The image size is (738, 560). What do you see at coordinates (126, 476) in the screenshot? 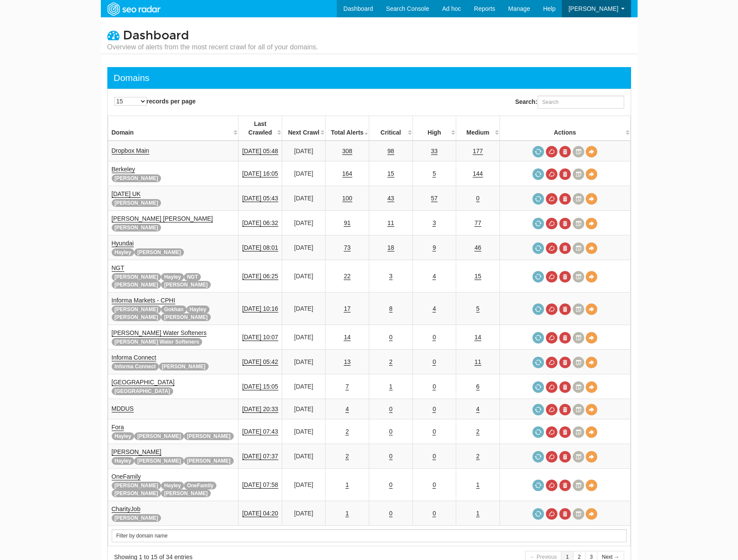
I see `a: OneFamily` at bounding box center [126, 476].